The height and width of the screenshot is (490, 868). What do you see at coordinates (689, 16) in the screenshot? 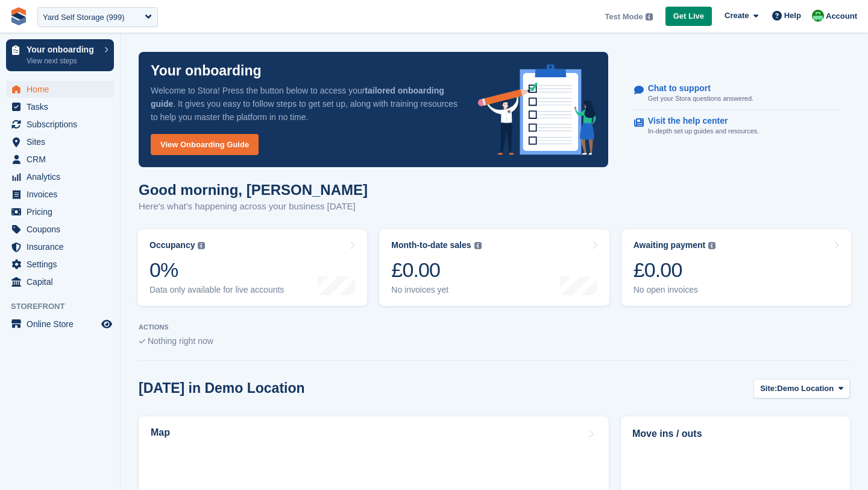
I see `a: Get Live` at bounding box center [689, 16].